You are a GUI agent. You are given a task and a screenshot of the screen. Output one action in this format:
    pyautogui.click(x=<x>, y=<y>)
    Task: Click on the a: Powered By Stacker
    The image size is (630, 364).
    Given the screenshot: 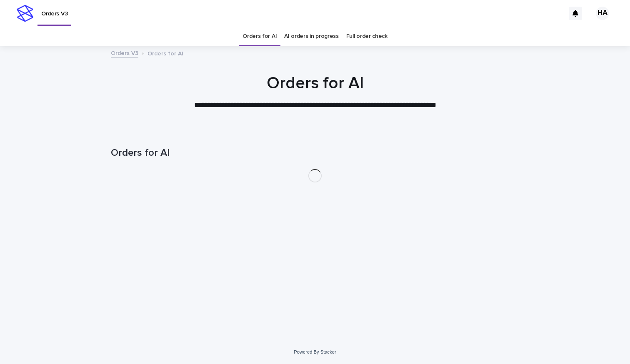 What is the action you would take?
    pyautogui.click(x=315, y=352)
    